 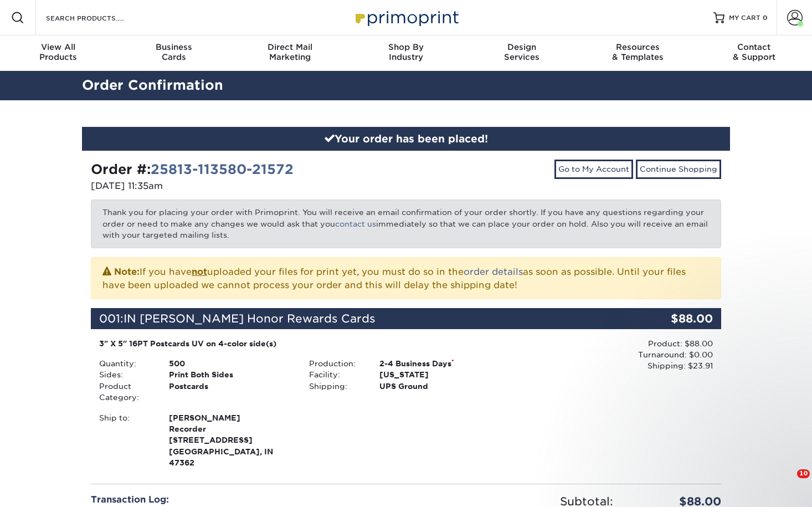 I want to click on div: Industry, so click(x=405, y=52).